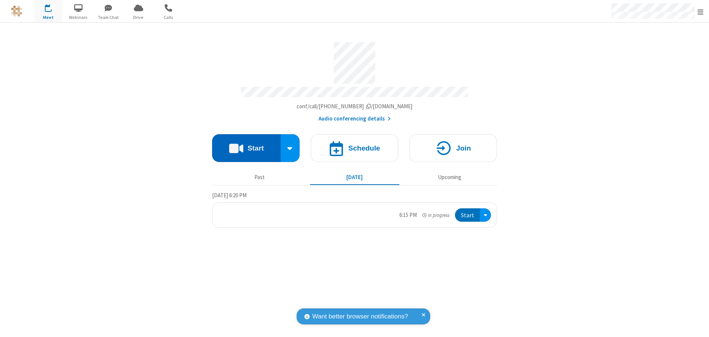 This screenshot has height=337, width=709. Describe the element at coordinates (355, 148) in the screenshot. I see `button: Schedule` at that location.